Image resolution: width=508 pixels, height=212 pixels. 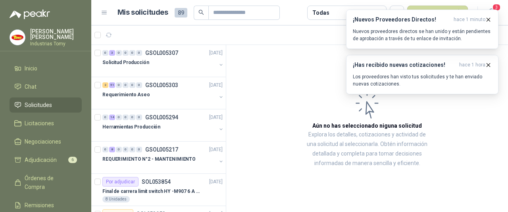 I want to click on p: Los proveedores han visto tus solicitudes y te han enviado nuevas cotizaciones., so click(x=422, y=80).